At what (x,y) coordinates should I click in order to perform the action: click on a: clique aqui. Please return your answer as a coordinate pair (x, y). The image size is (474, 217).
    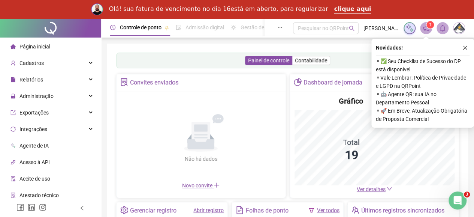
    Looking at the image, I should click on (352, 9).